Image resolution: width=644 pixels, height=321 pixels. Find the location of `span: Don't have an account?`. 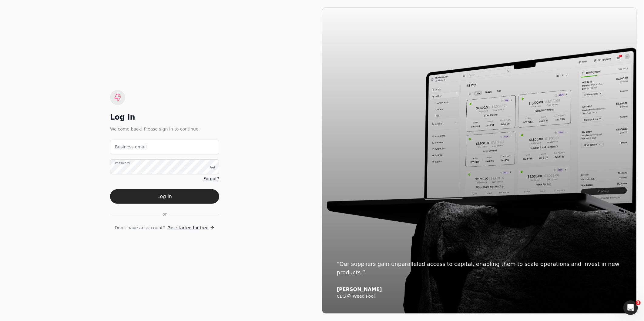

span: Don't have an account? is located at coordinates (139, 228).